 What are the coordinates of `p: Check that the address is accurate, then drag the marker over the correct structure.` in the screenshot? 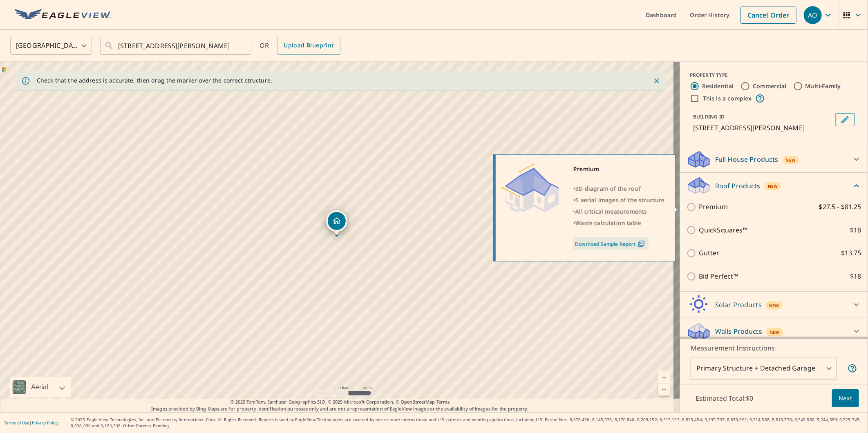 It's located at (154, 80).